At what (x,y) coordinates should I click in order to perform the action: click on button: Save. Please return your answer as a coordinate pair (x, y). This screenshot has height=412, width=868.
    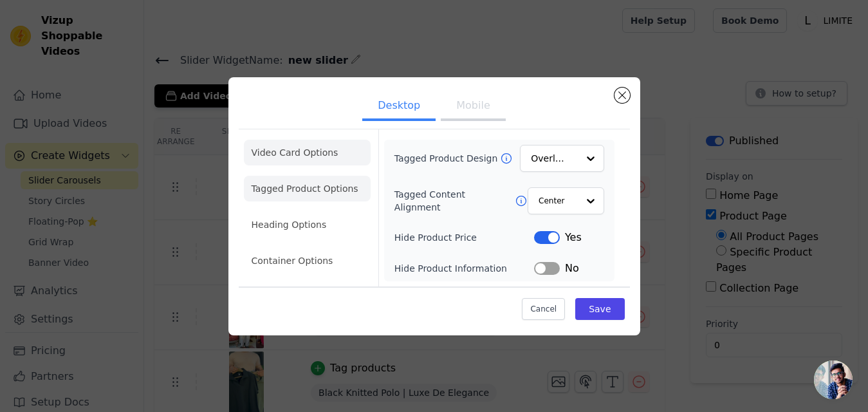
    Looking at the image, I should click on (600, 309).